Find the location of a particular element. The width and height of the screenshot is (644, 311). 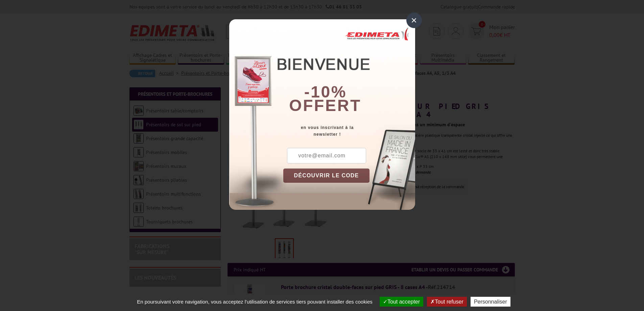

button: Tout accepter is located at coordinates (402, 302).